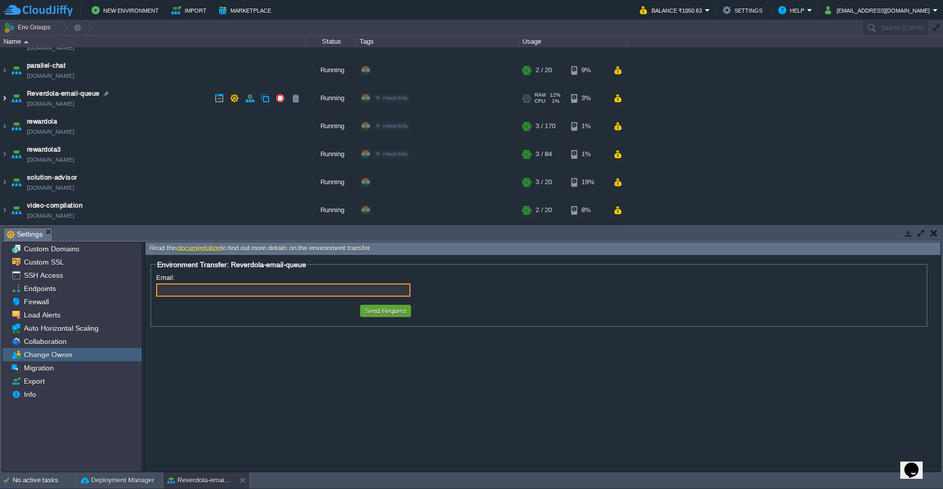  Describe the element at coordinates (573, 41) in the screenshot. I see `div: Usage` at that location.